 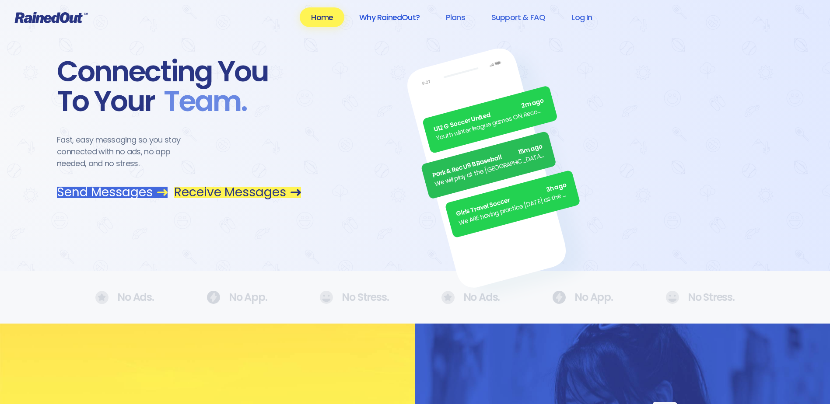 I want to click on span: Send Messages, so click(x=112, y=193).